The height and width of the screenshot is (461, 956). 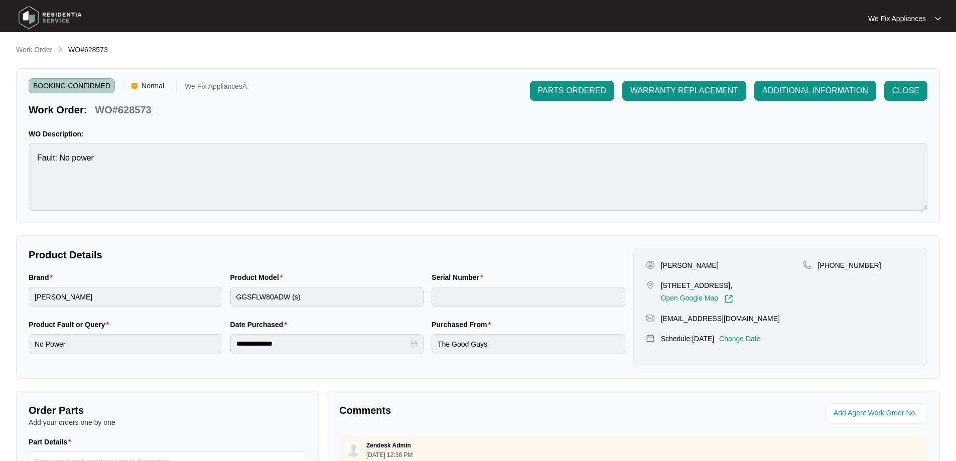 What do you see at coordinates (463, 325) in the screenshot?
I see `label: Purchased From` at bounding box center [463, 325].